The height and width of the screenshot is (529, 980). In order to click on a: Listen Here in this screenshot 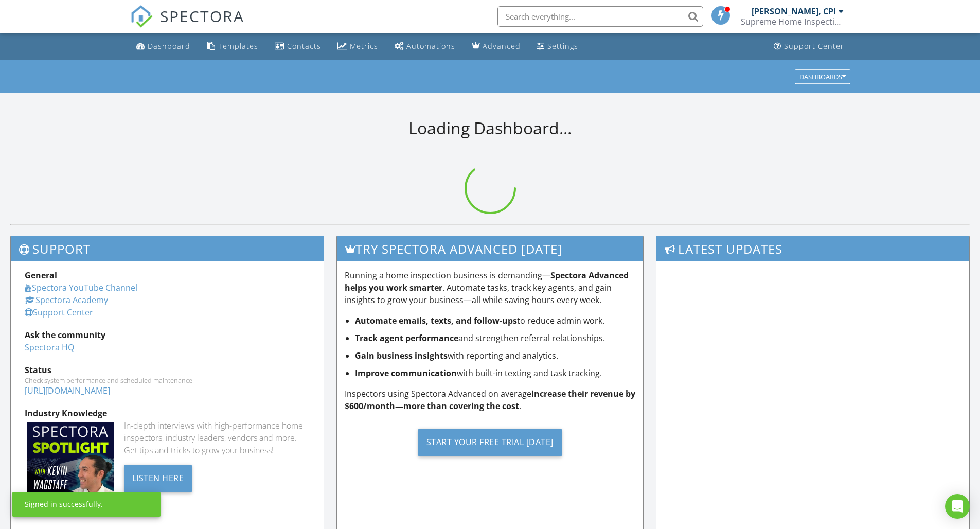, I will do `click(158, 478)`.